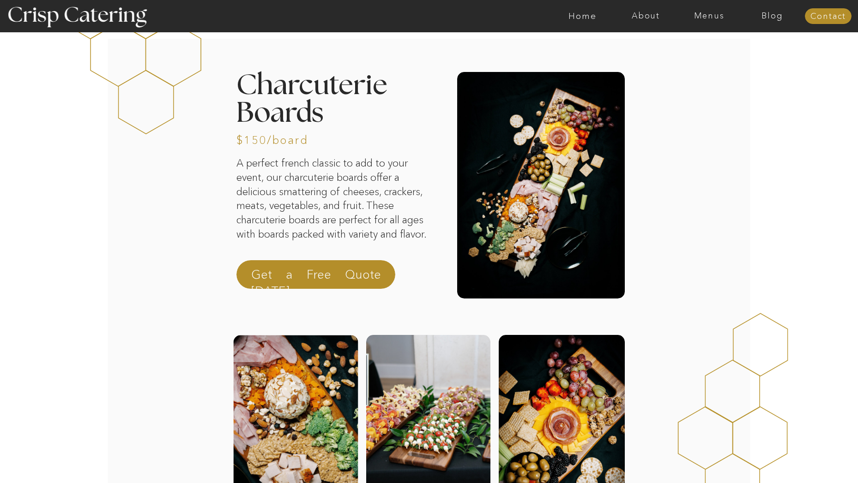  Describe the element at coordinates (772, 16) in the screenshot. I see `a: Blog` at that location.